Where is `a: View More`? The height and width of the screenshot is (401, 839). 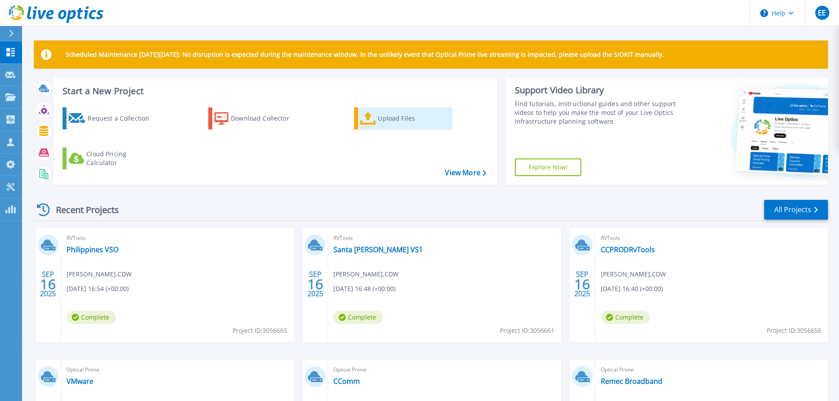 a: View More is located at coordinates (465, 173).